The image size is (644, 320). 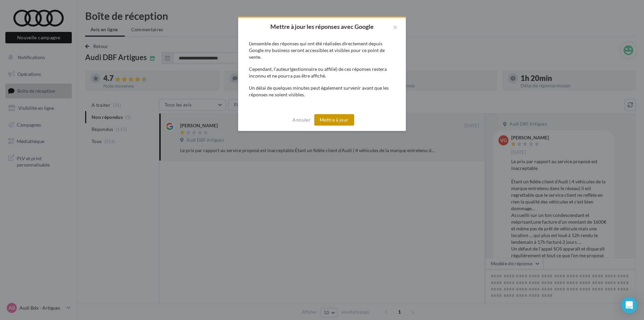 What do you see at coordinates (322, 91) in the screenshot?
I see `div: Un délai de quelques minutes peut également survenir avant que les réponses ne soient visibles.` at bounding box center [322, 91].